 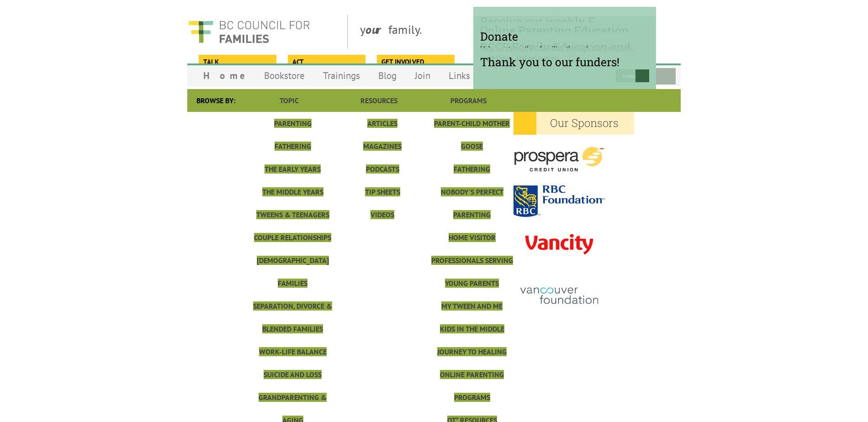 I want to click on a: Parent-Child Mother Goose, so click(x=472, y=135).